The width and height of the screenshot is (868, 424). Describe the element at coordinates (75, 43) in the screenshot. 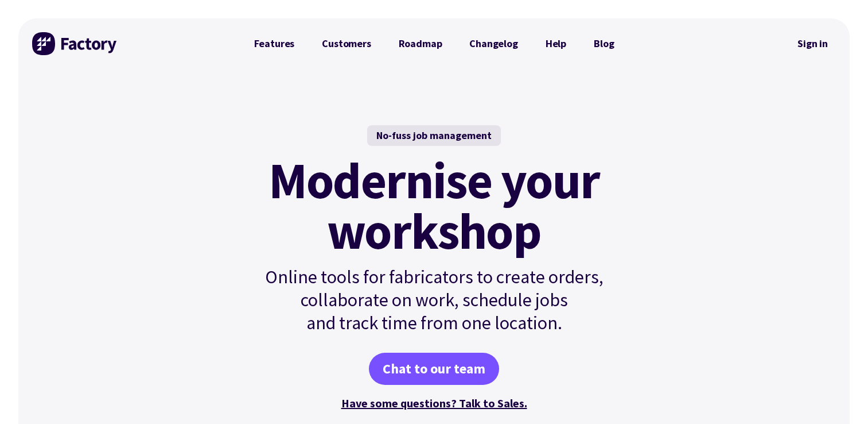

I see `img: Factory` at that location.